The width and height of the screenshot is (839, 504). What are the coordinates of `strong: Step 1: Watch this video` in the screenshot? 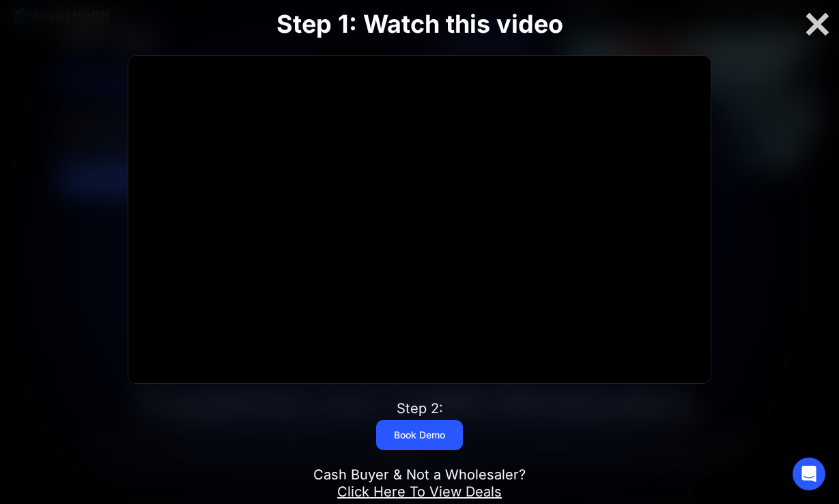 It's located at (420, 24).